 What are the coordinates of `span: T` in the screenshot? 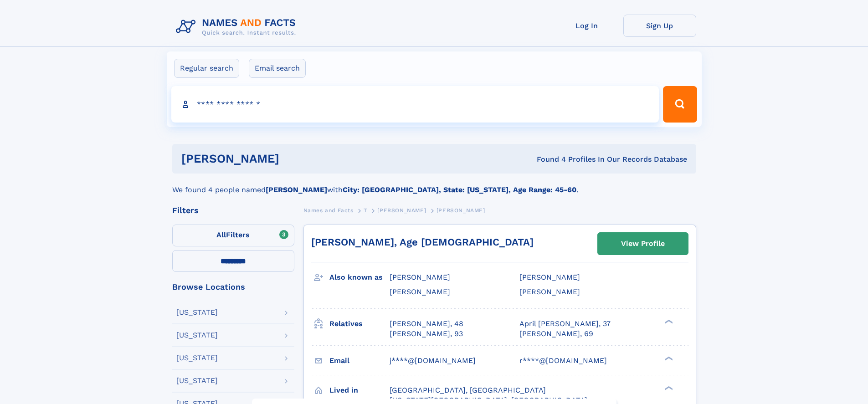 It's located at (365, 210).